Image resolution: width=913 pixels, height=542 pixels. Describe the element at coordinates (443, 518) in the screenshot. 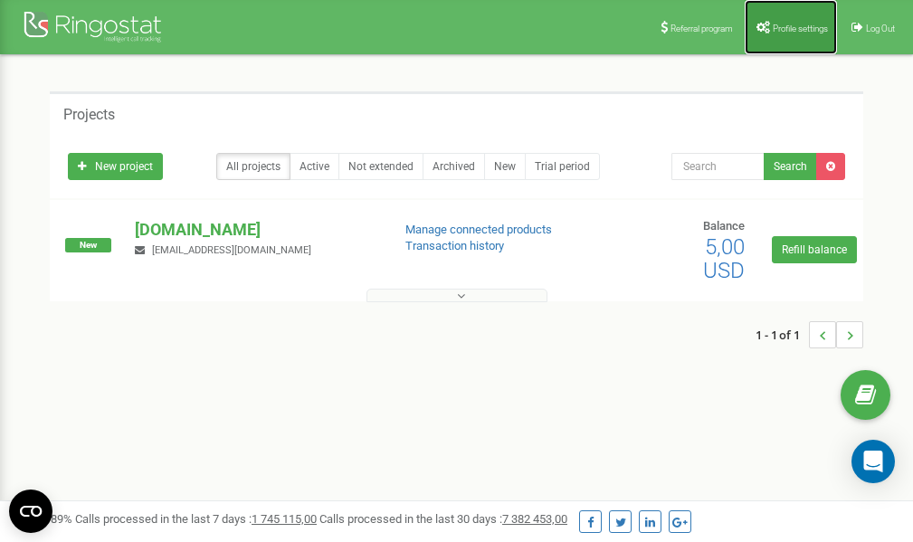

I see `span: Calls processed in the last 30 days :` at that location.